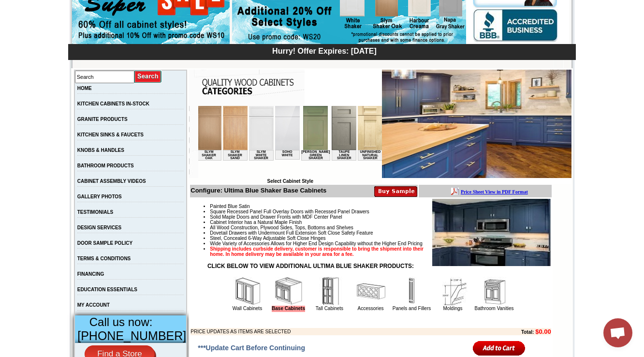 This screenshot has width=644, height=357. I want to click on input: Add to Cart, so click(499, 348).